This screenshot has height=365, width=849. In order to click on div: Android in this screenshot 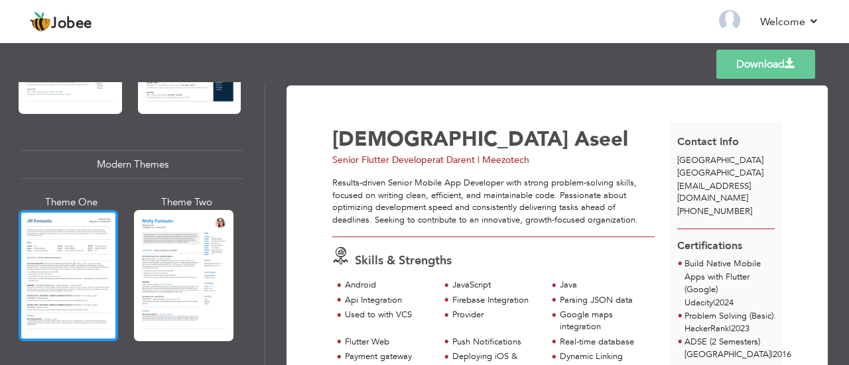, I will do `click(388, 285)`.